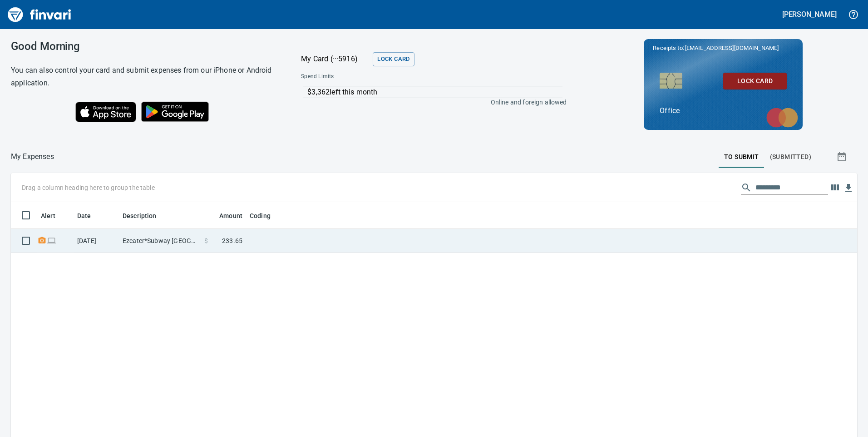 The height and width of the screenshot is (437, 868). Describe the element at coordinates (430, 102) in the screenshot. I see `p: Online and foreign allowed` at that location.